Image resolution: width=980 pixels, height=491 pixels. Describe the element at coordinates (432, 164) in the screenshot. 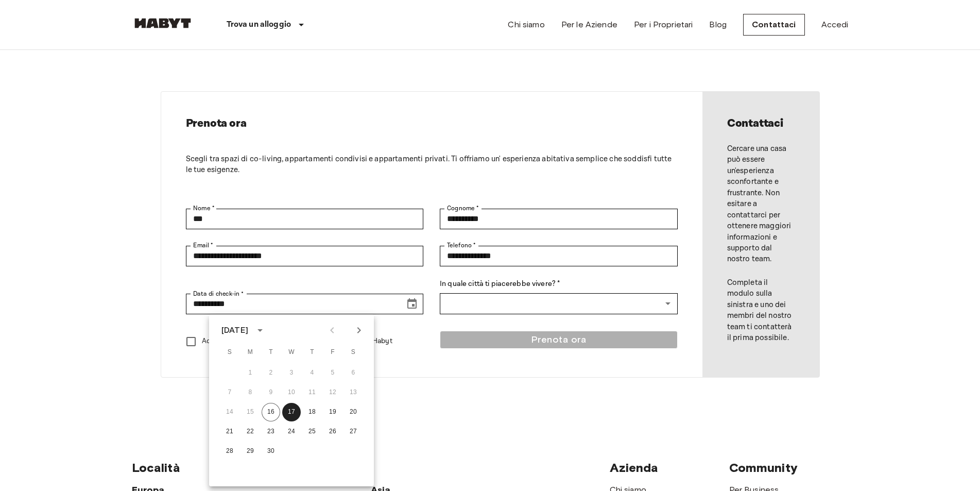

I see `p: Scegli tra spazi di co-living, appartamenti condivisi e appartamenti privati. Ti offriamo un' esp...` at that location.